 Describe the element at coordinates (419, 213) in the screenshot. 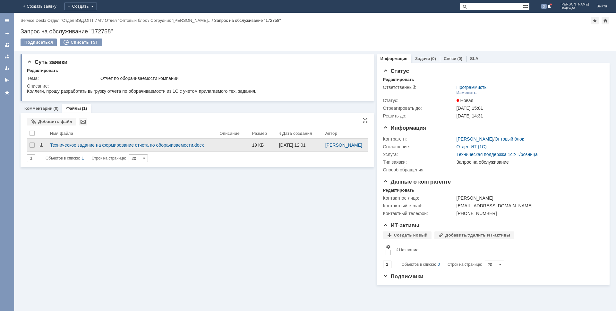

I see `div: Контактный телефон:` at that location.